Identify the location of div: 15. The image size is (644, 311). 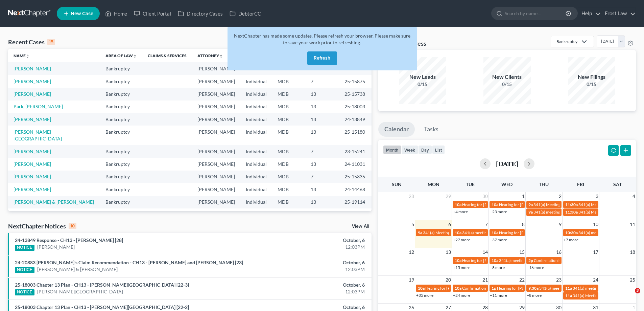
(51, 42).